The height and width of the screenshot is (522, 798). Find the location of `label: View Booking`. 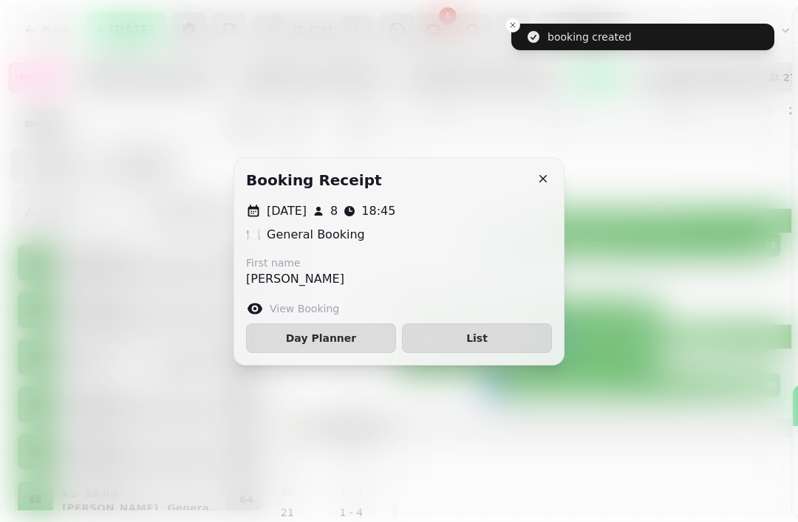

label: View Booking is located at coordinates (304, 309).